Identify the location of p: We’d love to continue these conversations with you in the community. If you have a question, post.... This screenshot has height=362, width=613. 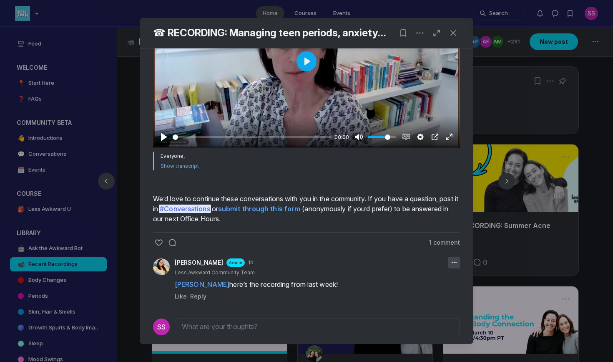
(306, 208).